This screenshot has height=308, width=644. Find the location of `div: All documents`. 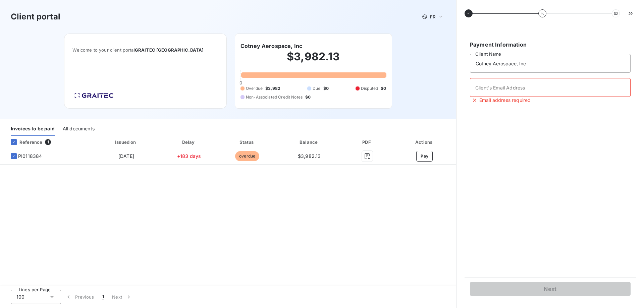

div: All documents is located at coordinates (79, 129).